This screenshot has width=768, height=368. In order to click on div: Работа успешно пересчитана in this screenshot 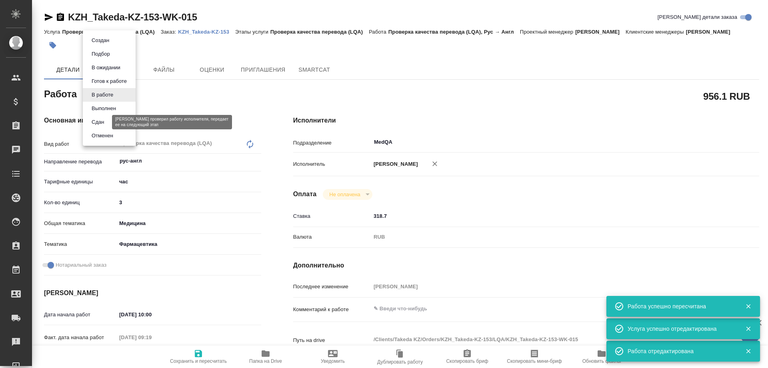, I will do `click(681, 306)`.